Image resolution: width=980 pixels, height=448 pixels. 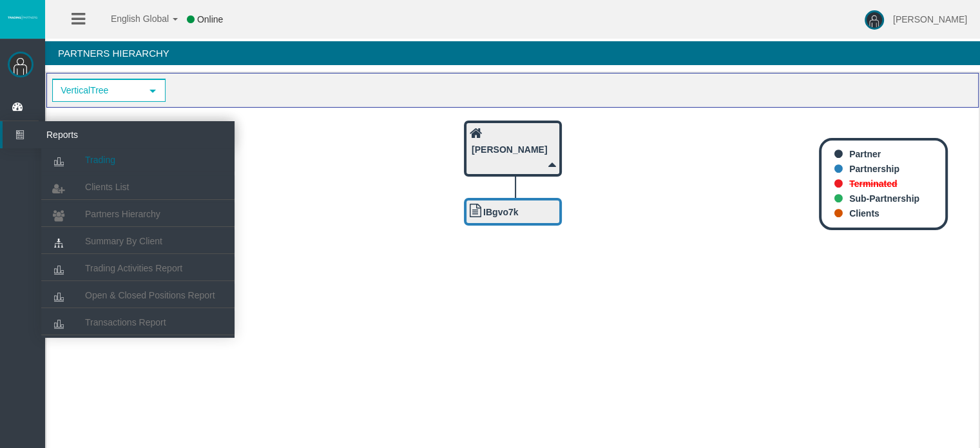 I want to click on a: Reports, so click(x=118, y=134).